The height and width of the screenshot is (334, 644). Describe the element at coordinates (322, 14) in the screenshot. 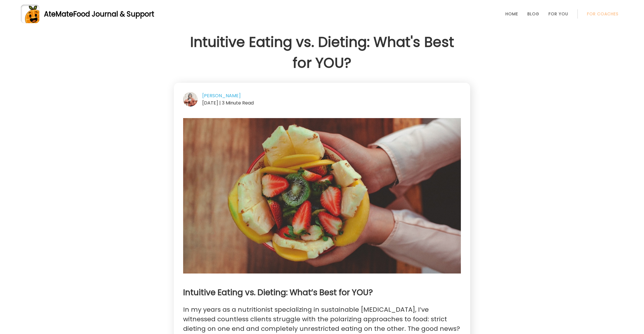

I see `a: AteMateFood Journal & Support` at that location.